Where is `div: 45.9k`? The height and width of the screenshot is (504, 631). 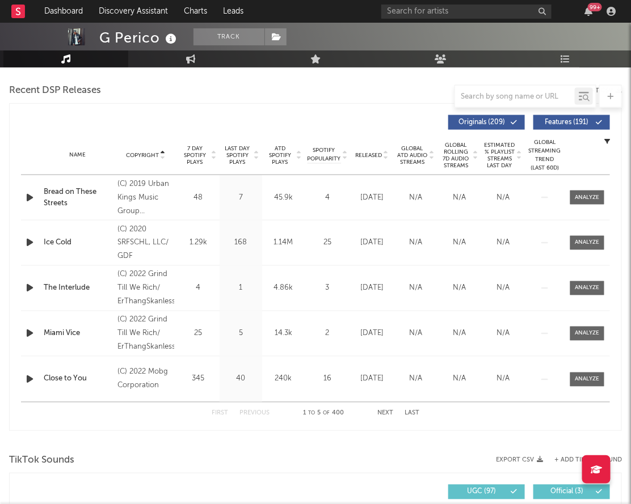 div: 45.9k is located at coordinates (283, 198).